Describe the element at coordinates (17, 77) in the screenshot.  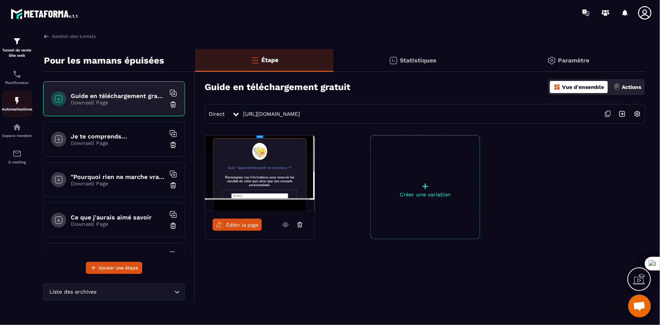
I see `a: schedulerschedulerPlanificateur` at that location.